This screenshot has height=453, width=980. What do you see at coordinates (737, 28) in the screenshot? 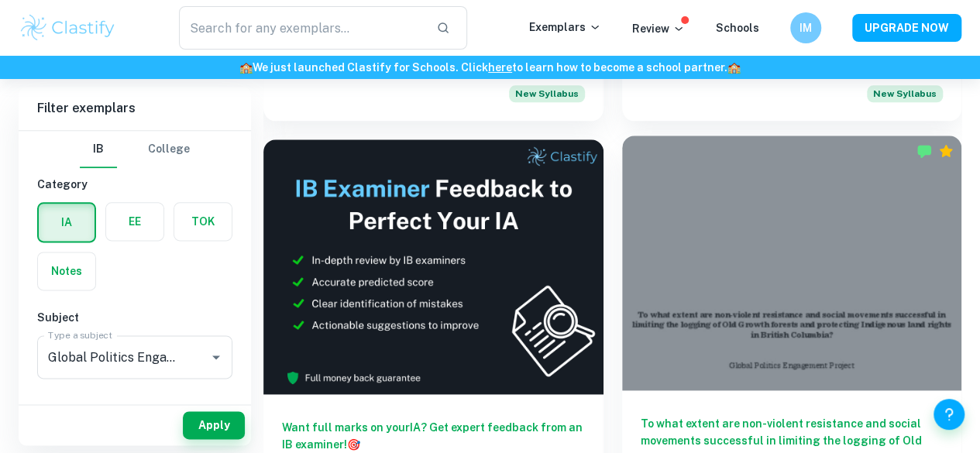
I see `a: Schools` at bounding box center [737, 28].